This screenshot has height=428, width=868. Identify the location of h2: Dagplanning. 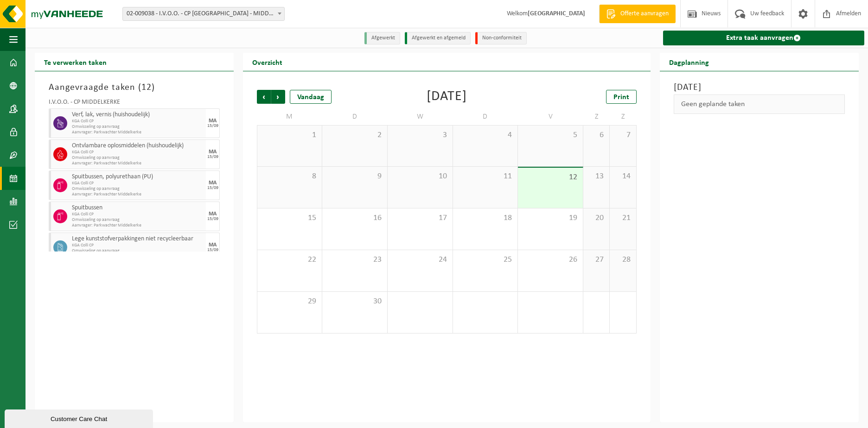
(689, 61).